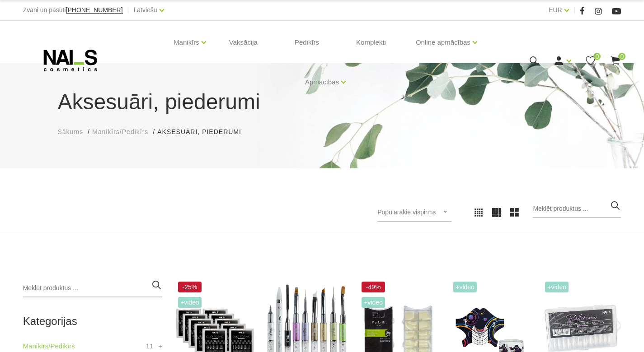  What do you see at coordinates (307, 43) in the screenshot?
I see `a: Pedikīrs` at bounding box center [307, 43].